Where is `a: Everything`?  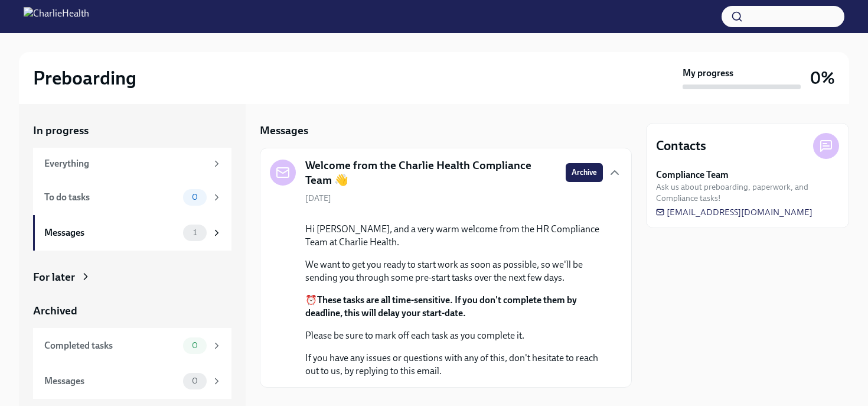 a: Everything is located at coordinates (132, 164).